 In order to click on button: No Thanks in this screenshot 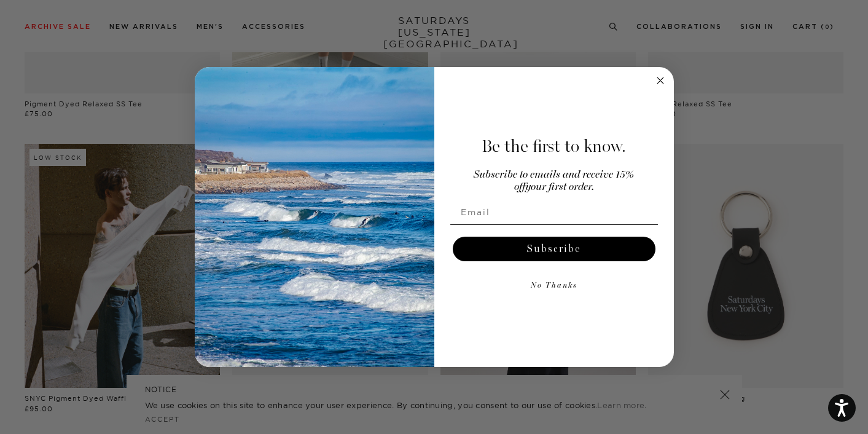, I will do `click(554, 285)`.